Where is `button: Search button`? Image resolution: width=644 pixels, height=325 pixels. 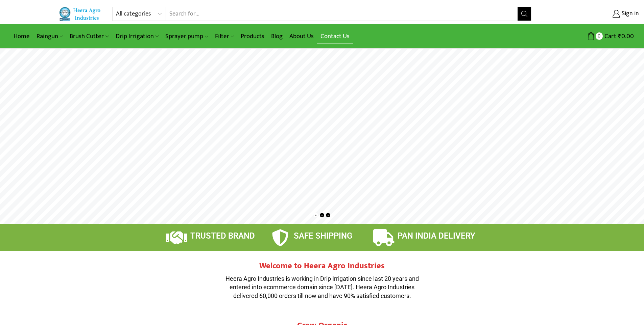 button: Search button is located at coordinates (524, 14).